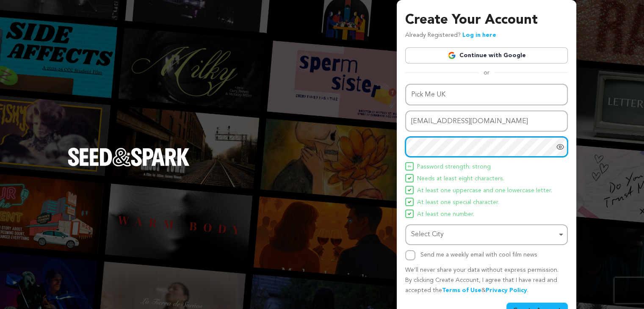 The height and width of the screenshot is (309, 644). Describe the element at coordinates (484, 191) in the screenshot. I see `span: At least one uppercase and one lowercase letter.` at that location.